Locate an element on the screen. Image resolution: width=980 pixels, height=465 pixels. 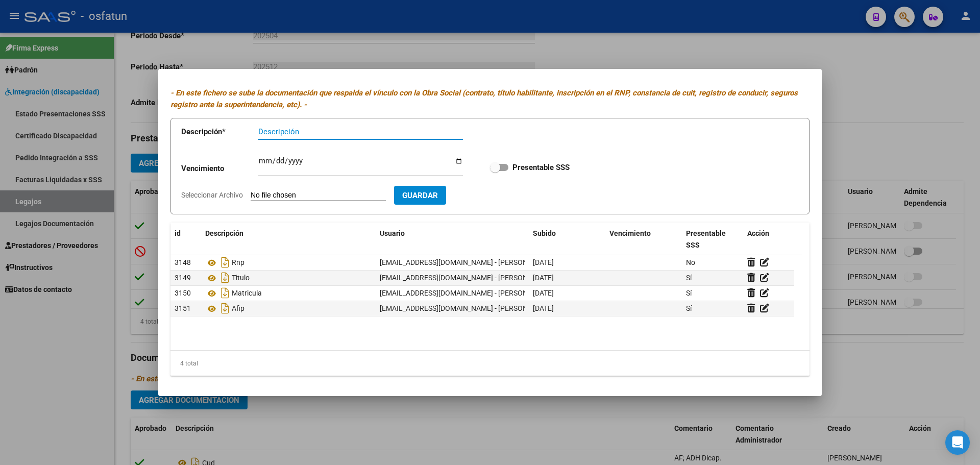
div: Open Intercom Messenger is located at coordinates (958, 443).